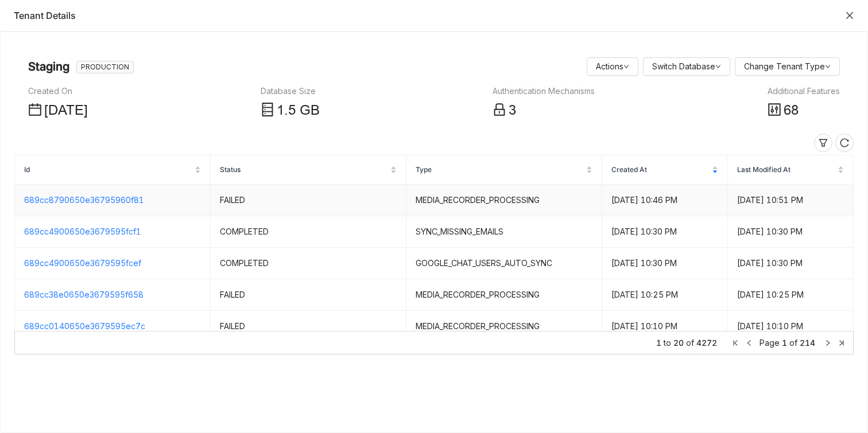 The height and width of the screenshot is (433, 868). I want to click on span: .5 GB, so click(302, 110).